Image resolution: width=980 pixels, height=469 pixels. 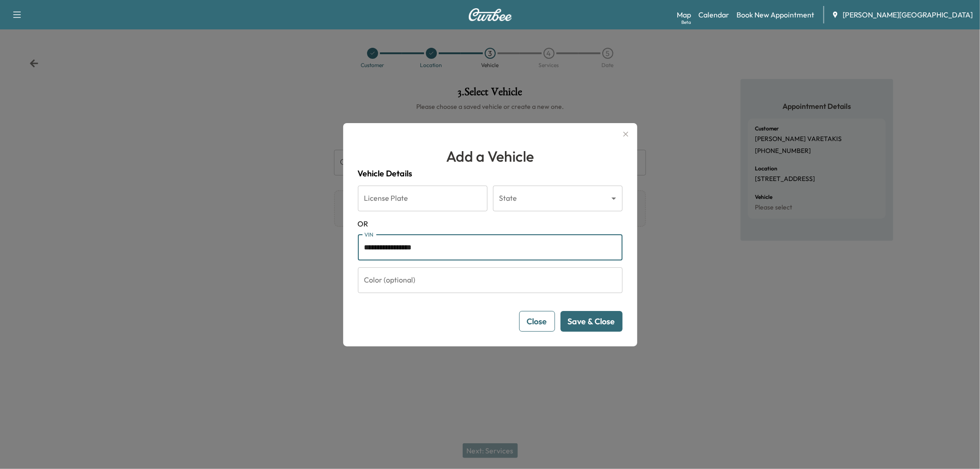 I want to click on img: Curbee Logo, so click(x=490, y=15).